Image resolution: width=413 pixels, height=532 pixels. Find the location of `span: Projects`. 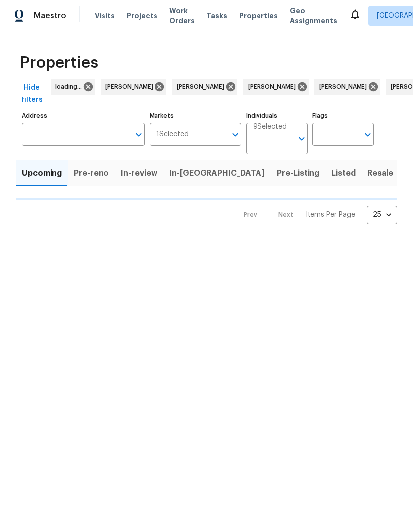

span: Projects is located at coordinates (142, 16).